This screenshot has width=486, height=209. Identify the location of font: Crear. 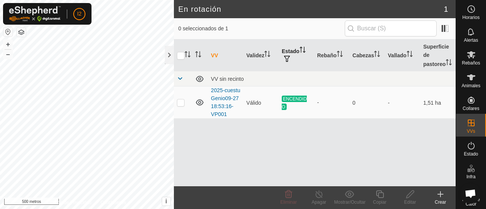
(441, 203).